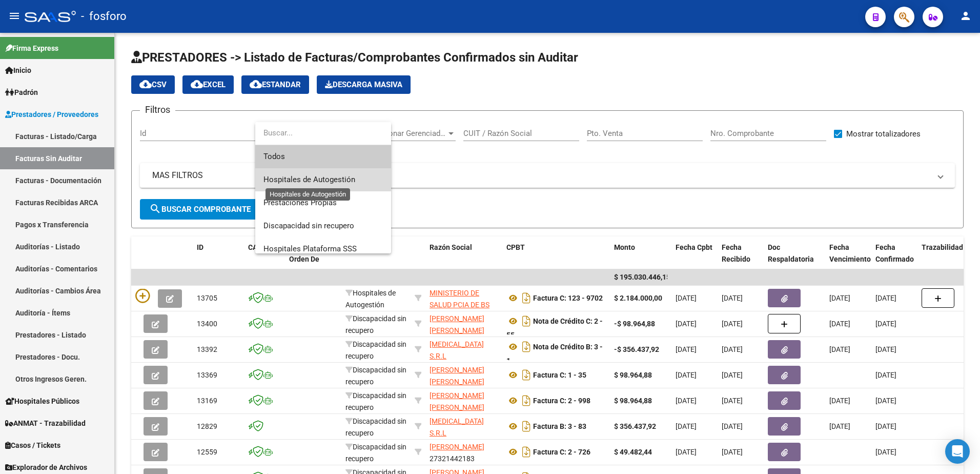 This screenshot has height=474, width=980. I want to click on div: Open Intercom Messenger, so click(958, 451).